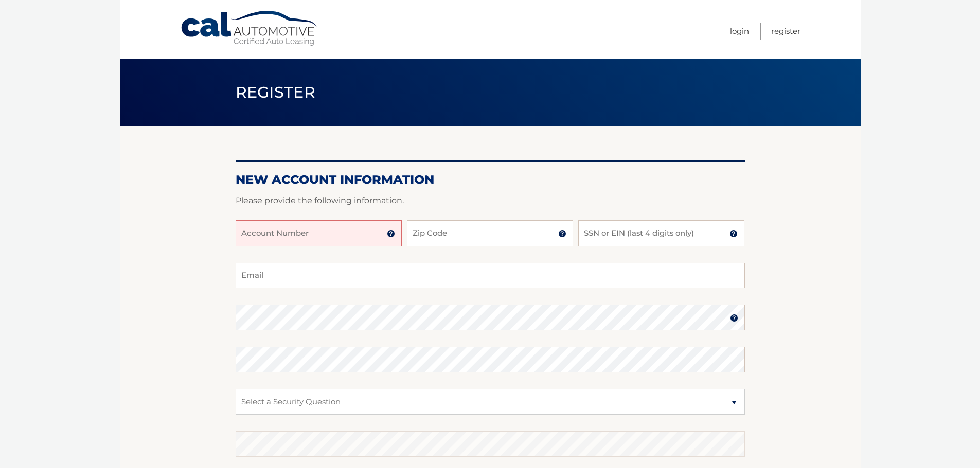 The height and width of the screenshot is (468, 980). Describe the element at coordinates (489, 233) in the screenshot. I see `input: Zip Code` at that location.